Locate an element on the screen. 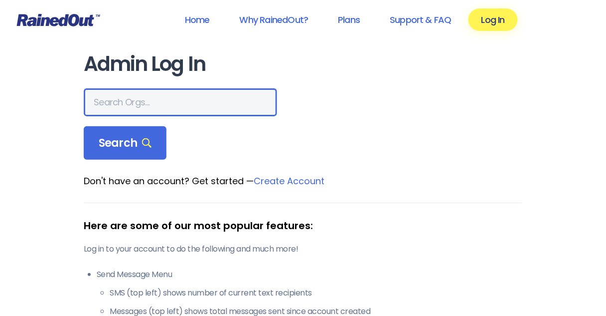 The image size is (606, 316). a: Why RainedOut? is located at coordinates (274, 19).